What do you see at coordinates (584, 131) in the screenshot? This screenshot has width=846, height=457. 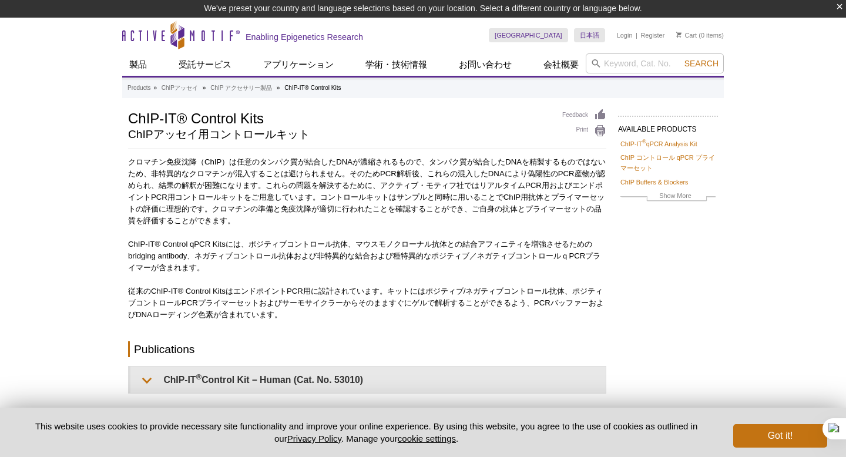 I see `a: Print` at bounding box center [584, 131].